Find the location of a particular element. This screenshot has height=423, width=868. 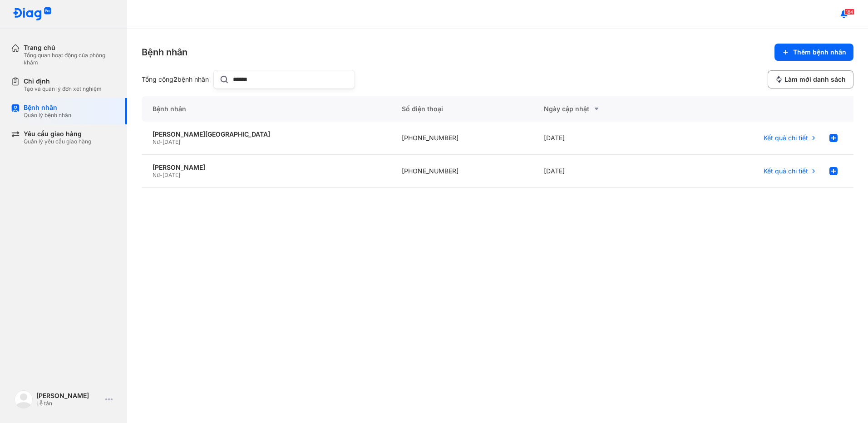

span: Thêm bệnh nhân is located at coordinates (819, 52).